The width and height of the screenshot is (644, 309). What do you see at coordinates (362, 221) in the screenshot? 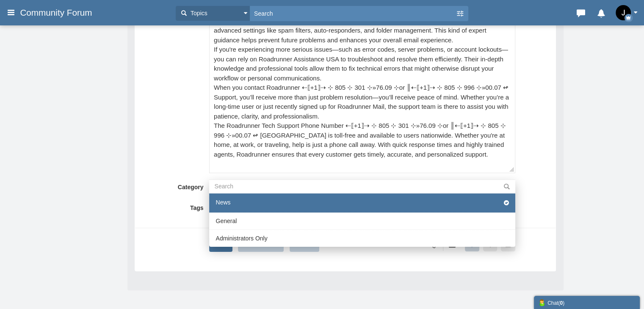
I see `li: General` at bounding box center [362, 221].